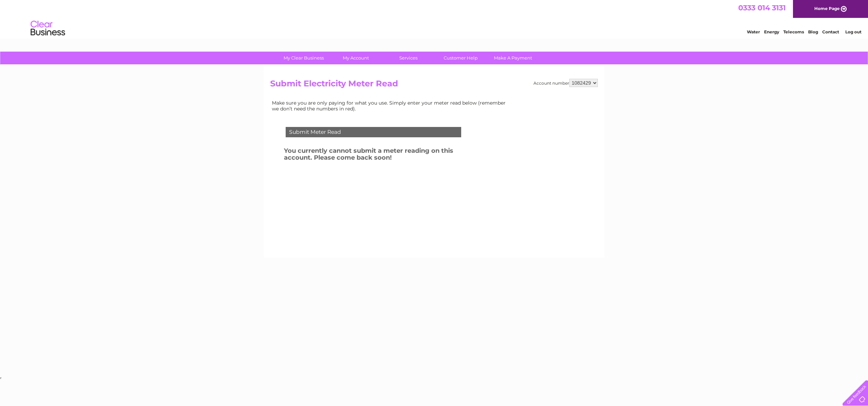  I want to click on h2: Submit Electricity Meter Read, so click(434, 85).